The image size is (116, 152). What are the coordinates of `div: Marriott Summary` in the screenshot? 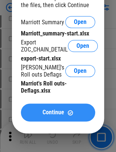 It's located at (42, 22).